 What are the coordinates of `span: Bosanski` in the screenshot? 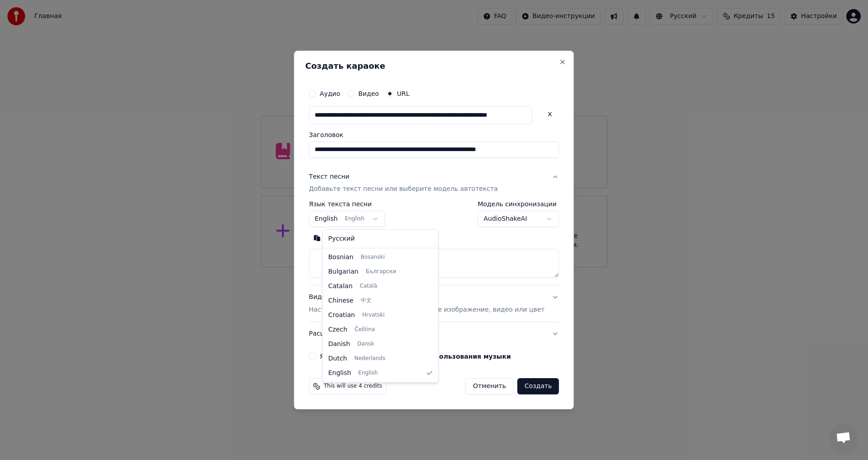 It's located at (373, 257).